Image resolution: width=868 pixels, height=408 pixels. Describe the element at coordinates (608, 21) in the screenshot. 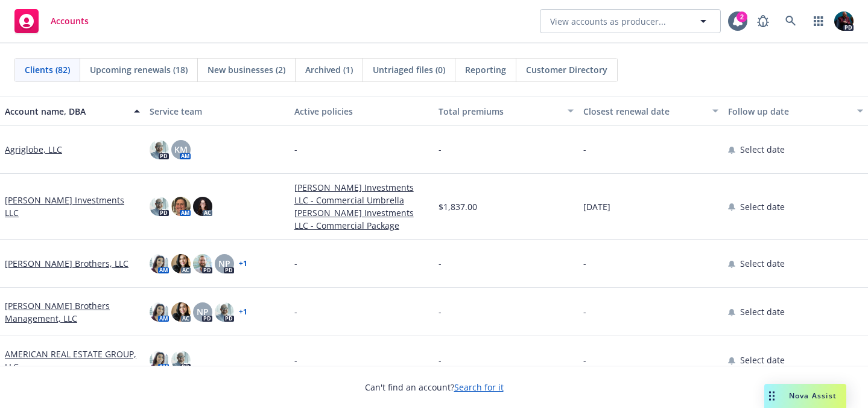

I see `span: View accounts as producer...` at that location.